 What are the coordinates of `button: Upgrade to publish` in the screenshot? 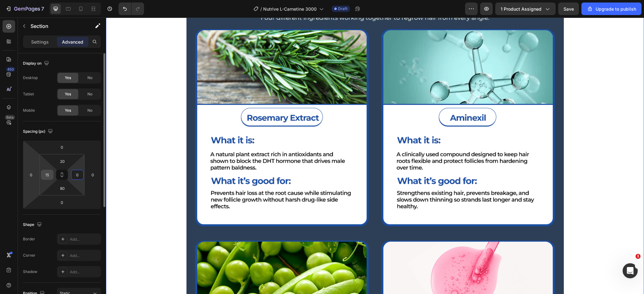 It's located at (611, 9).